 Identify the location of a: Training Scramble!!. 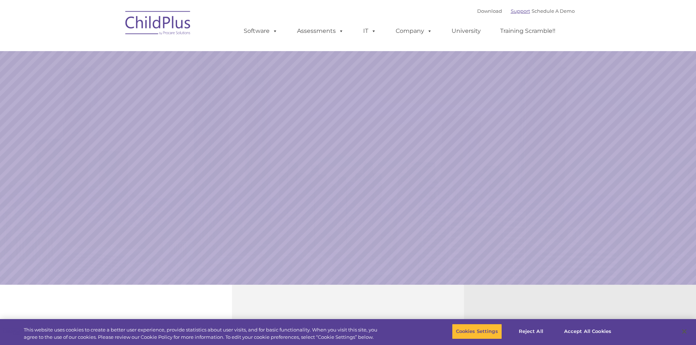
(528, 31).